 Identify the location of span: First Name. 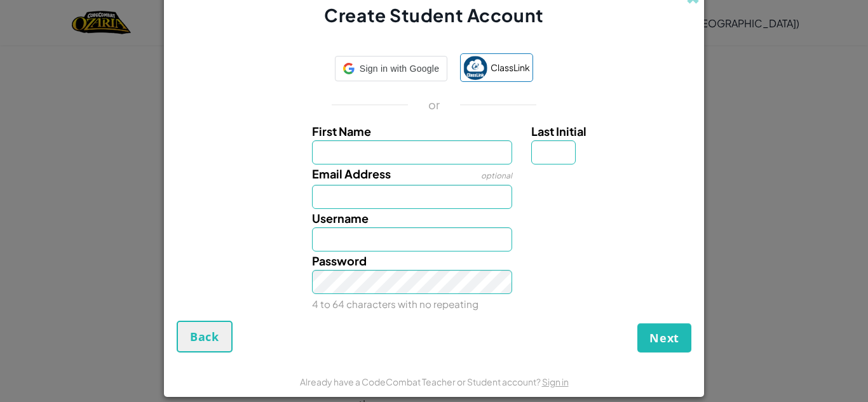
(341, 131).